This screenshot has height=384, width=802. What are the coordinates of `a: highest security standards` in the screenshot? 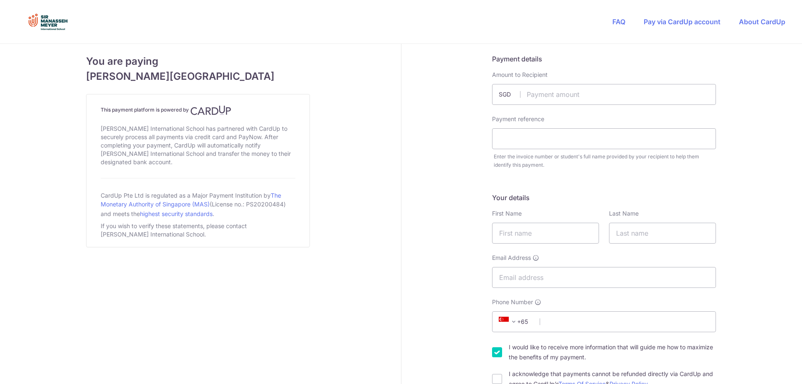 It's located at (176, 214).